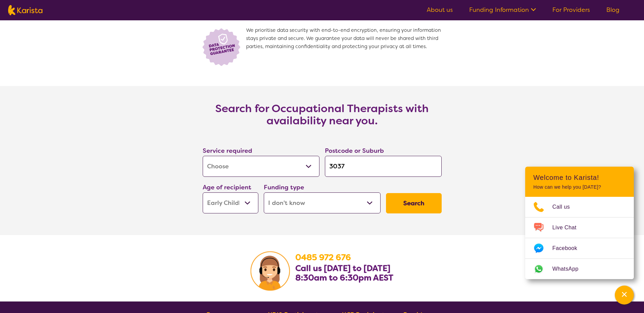 The height and width of the screenshot is (313, 644). I want to click on img: Lock icon, so click(223, 47).